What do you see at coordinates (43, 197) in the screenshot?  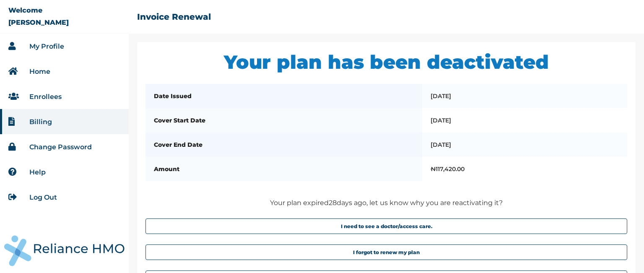 I see `a: Log Out` at bounding box center [43, 197].